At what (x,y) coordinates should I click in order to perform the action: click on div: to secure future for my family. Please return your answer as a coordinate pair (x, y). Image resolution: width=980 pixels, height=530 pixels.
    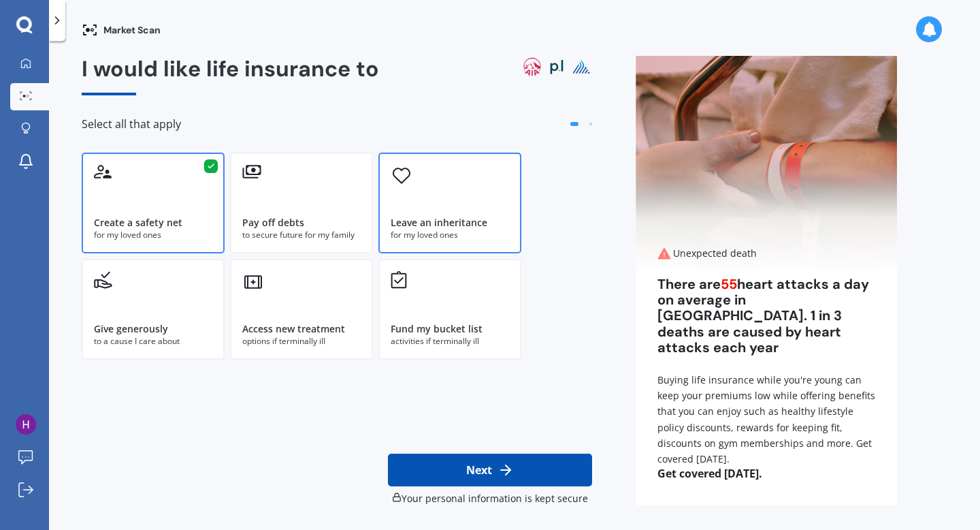
    Looking at the image, I should click on (302, 235).